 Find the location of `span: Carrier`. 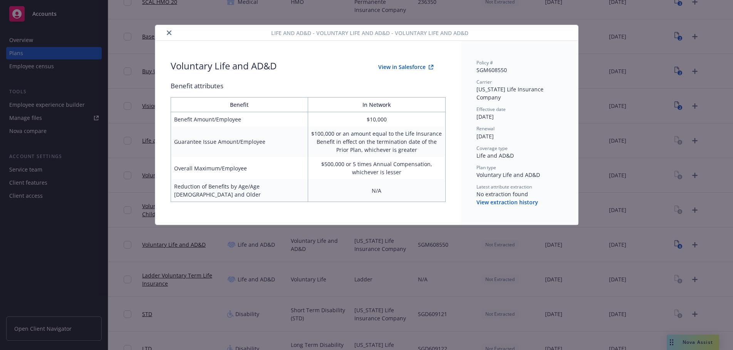

span: Carrier is located at coordinates (484, 82).